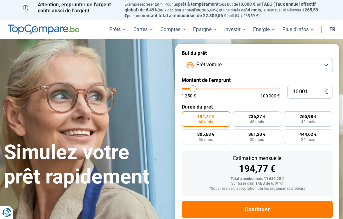 This screenshot has height=219, width=343. Describe the element at coordinates (70, 8) in the screenshot. I see `p: Attention, emprunter de l'argent coûte aussi de l'argent.` at that location.